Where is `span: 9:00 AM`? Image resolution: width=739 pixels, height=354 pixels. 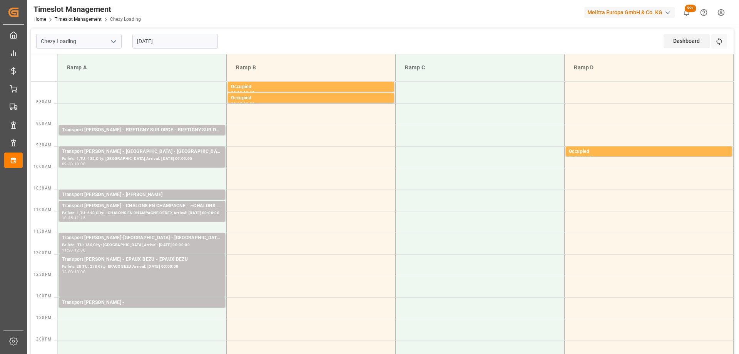
span: 9:00 AM is located at coordinates (43, 123).